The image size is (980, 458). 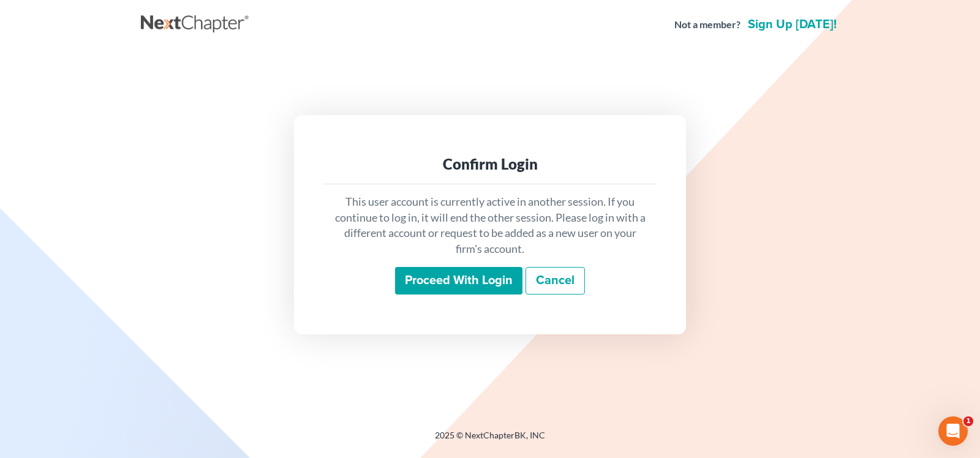 I want to click on strong: Not a member?, so click(x=707, y=25).